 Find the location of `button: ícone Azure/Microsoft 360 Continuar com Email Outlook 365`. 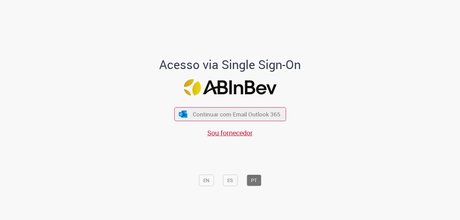

button: ícone Azure/Microsoft 360 Continuar com Email Outlook 365 is located at coordinates (230, 114).